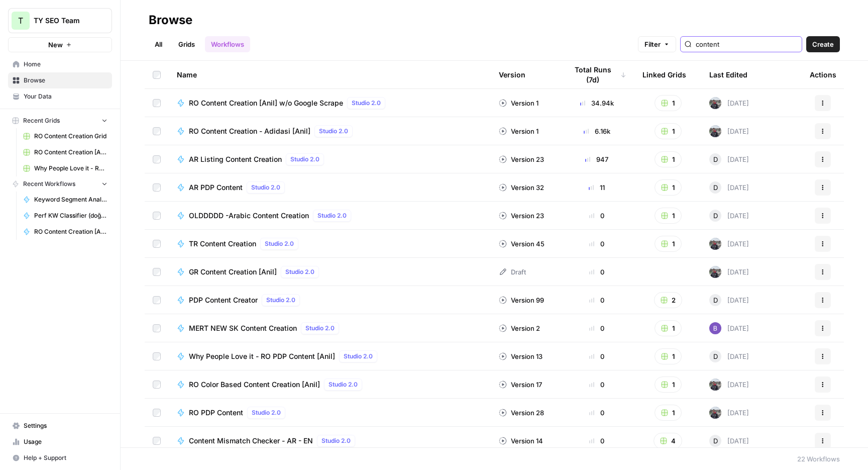 The width and height of the screenshot is (868, 470). I want to click on div: Version 99, so click(522, 300).